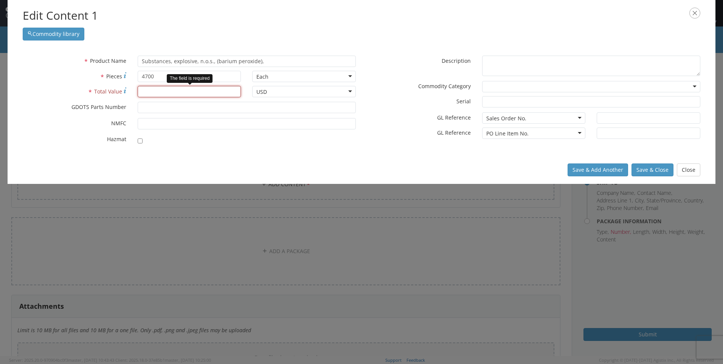 The image size is (723, 364). I want to click on button: Save & Close, so click(652, 170).